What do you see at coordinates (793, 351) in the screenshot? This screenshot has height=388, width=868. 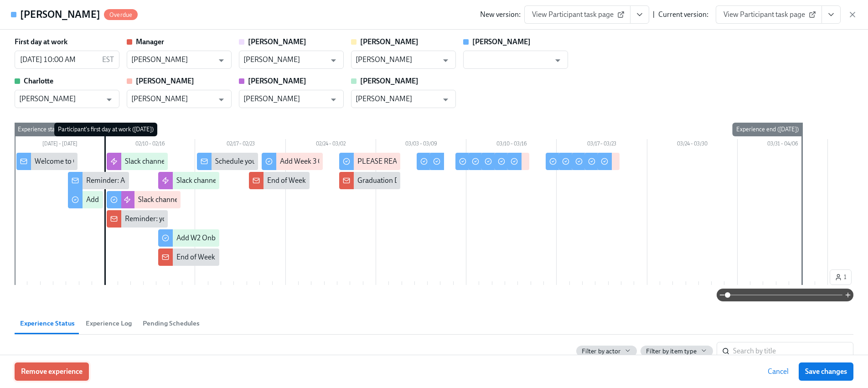 I see `input: Search by title` at bounding box center [793, 351].